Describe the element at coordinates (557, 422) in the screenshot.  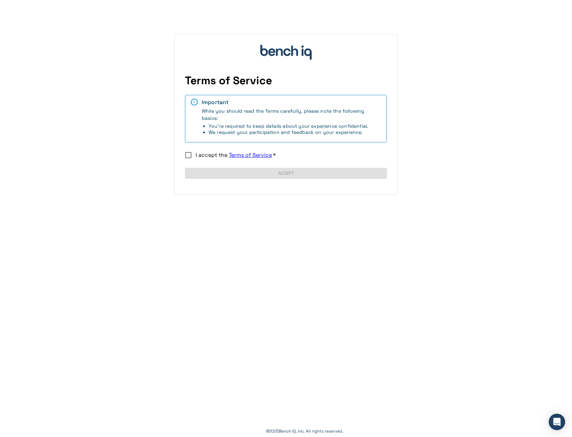
I see `div: Open Intercom Messenger` at that location.